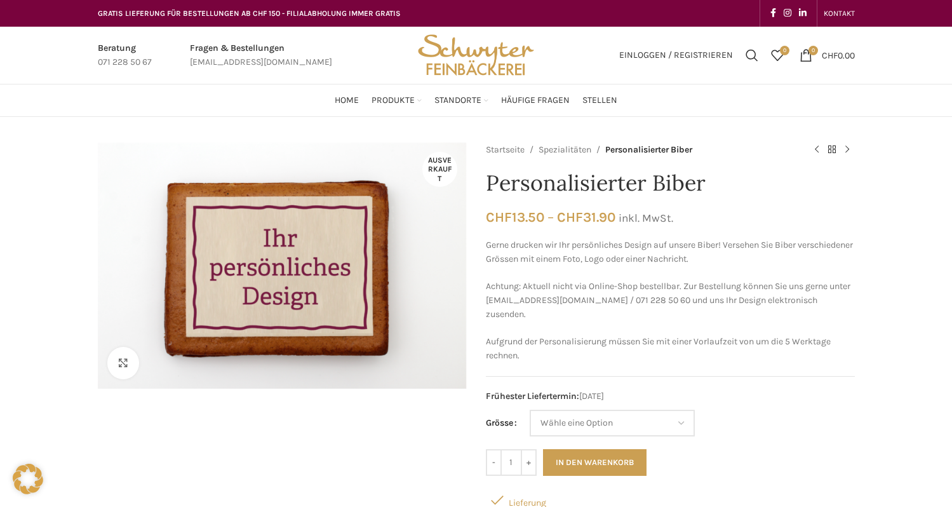  What do you see at coordinates (594, 462) in the screenshot?
I see `button: In den Warenkorb` at bounding box center [594, 462].